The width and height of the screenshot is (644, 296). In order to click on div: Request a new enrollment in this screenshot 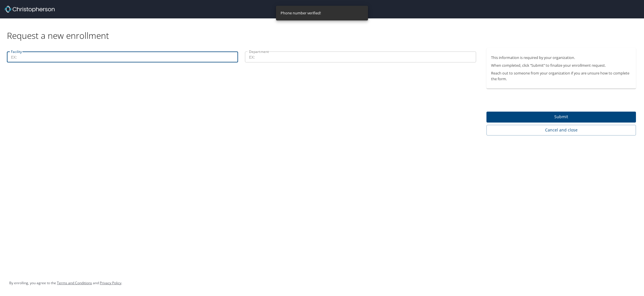, I will do `click(324, 30)`.